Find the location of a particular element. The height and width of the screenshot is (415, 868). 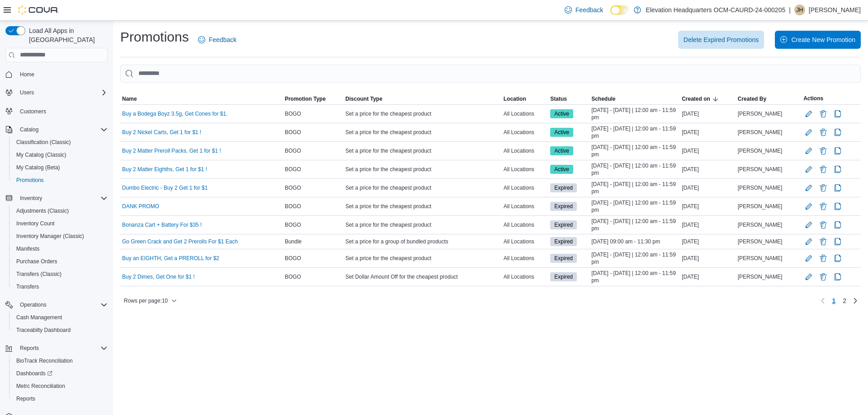

span: JH is located at coordinates (799, 10).